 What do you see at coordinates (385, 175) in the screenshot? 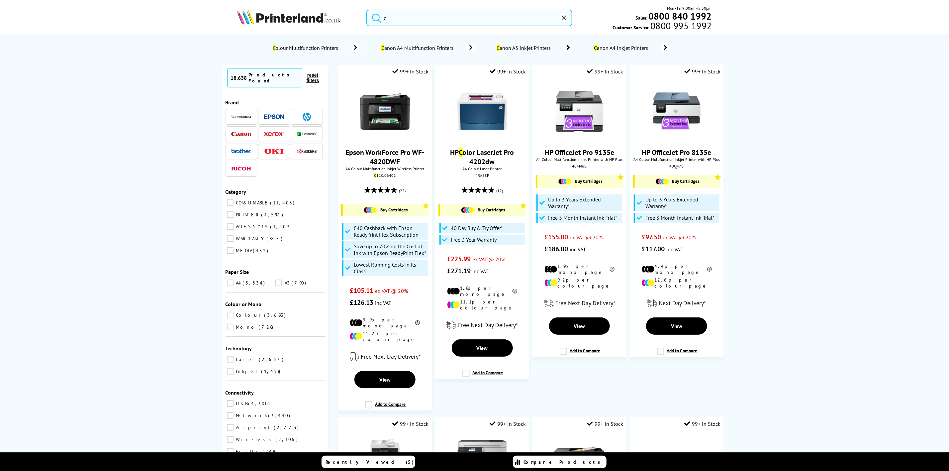
I see `div: 11CJ06401` at bounding box center [385, 175].